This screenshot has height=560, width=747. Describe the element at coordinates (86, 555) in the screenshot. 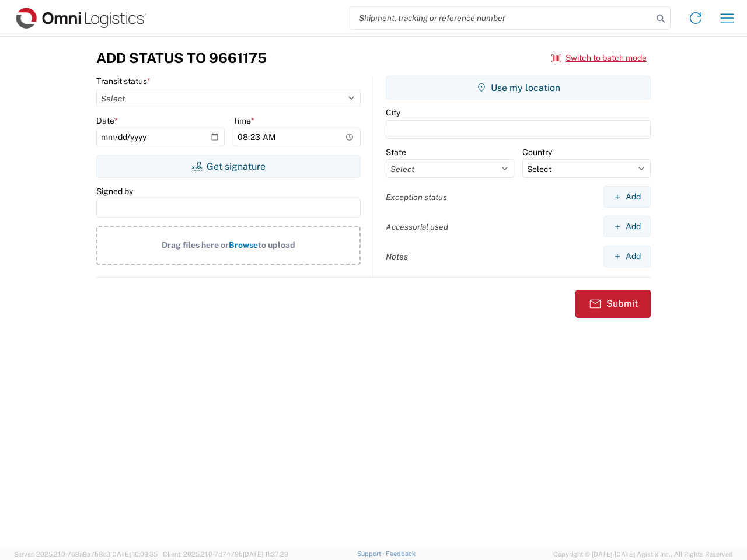

I see `span: Server: 2025.21.0-769a9a7b8c3` at that location.